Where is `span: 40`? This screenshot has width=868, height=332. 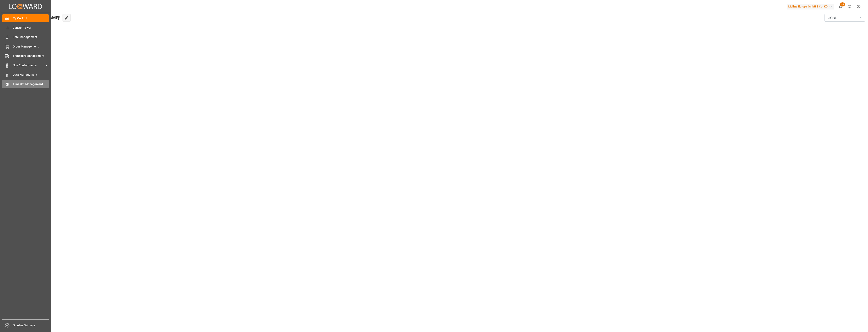
span: 40 is located at coordinates (843, 5).